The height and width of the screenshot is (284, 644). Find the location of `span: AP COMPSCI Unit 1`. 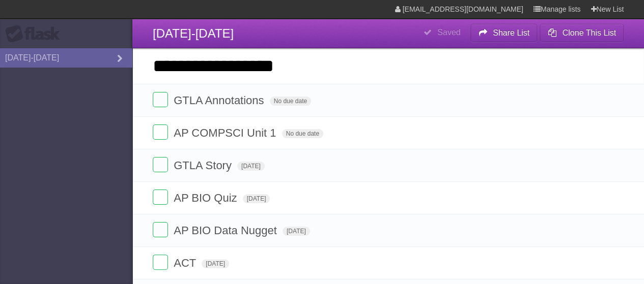

span: AP COMPSCI Unit 1 is located at coordinates (226, 133).